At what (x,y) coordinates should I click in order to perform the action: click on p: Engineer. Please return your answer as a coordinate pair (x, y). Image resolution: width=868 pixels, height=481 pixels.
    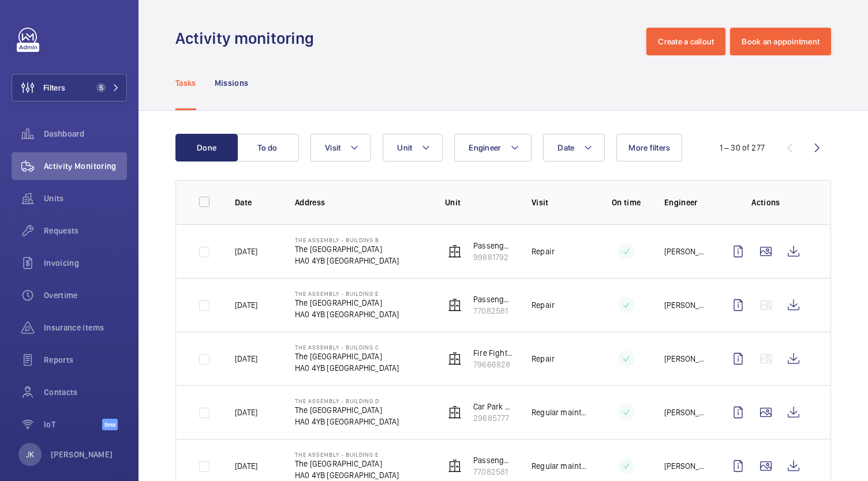
    Looking at the image, I should click on (685, 202).